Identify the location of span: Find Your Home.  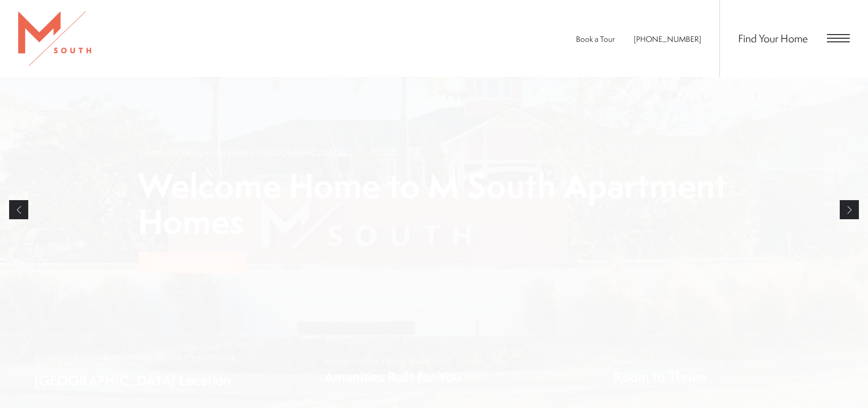
(773, 38).